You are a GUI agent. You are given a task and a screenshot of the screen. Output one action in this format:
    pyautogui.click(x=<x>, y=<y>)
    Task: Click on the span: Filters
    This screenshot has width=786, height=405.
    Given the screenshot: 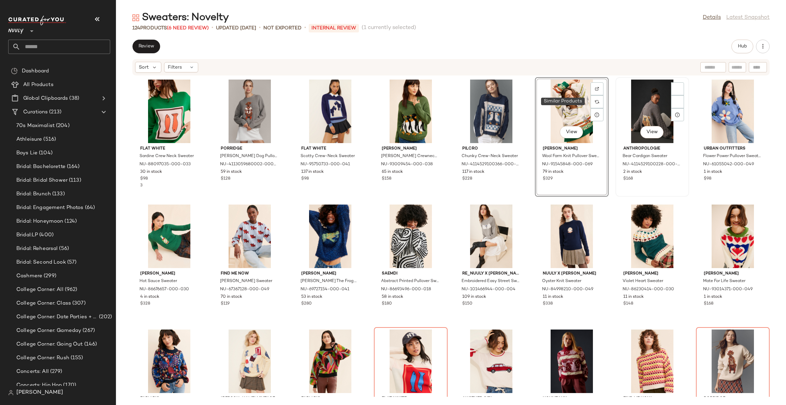 What is the action you would take?
    pyautogui.click(x=175, y=67)
    